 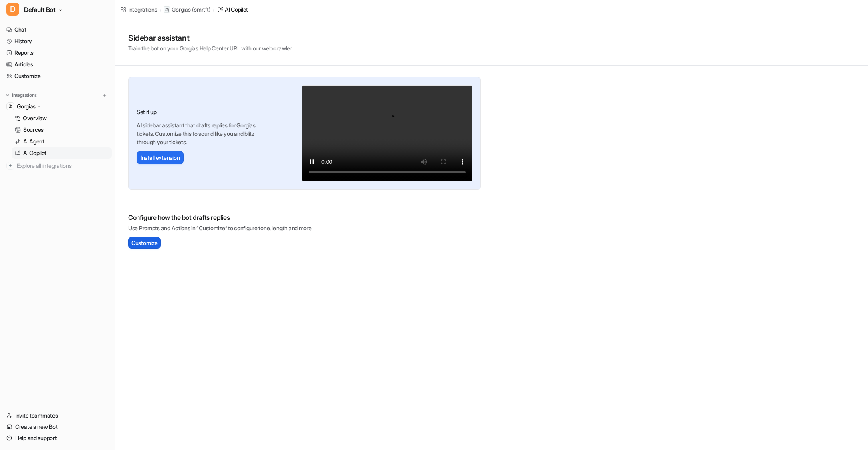 I want to click on a: Customize, so click(x=57, y=76).